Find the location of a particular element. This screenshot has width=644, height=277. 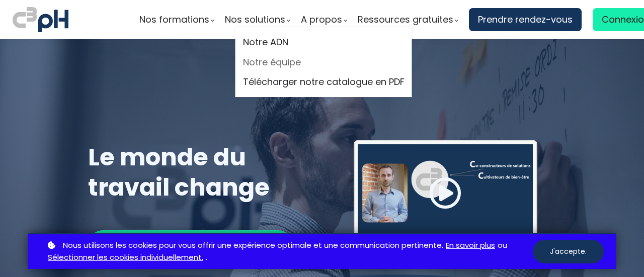

span: A propos is located at coordinates (321, 20).